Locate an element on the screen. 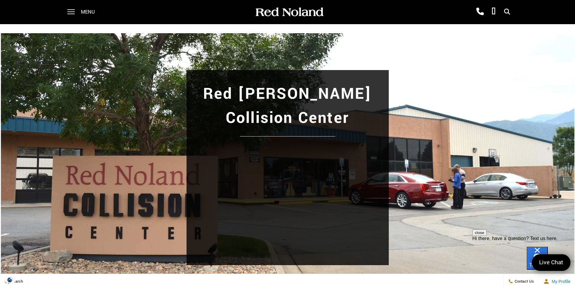  span: Text us is located at coordinates (11, 18).